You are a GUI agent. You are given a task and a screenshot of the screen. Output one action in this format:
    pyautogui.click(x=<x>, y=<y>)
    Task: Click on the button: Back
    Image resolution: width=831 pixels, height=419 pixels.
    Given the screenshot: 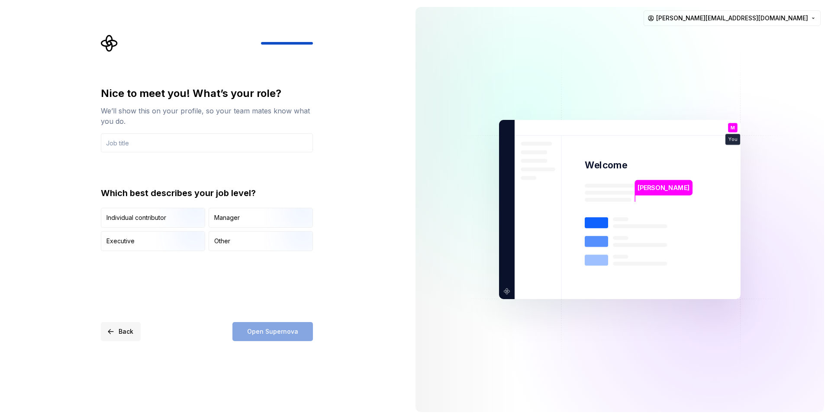 What is the action you would take?
    pyautogui.click(x=121, y=331)
    